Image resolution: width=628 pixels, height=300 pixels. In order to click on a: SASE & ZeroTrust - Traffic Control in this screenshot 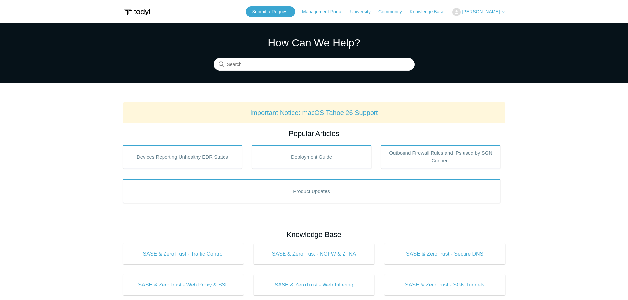, I will do `click(183, 254)`.